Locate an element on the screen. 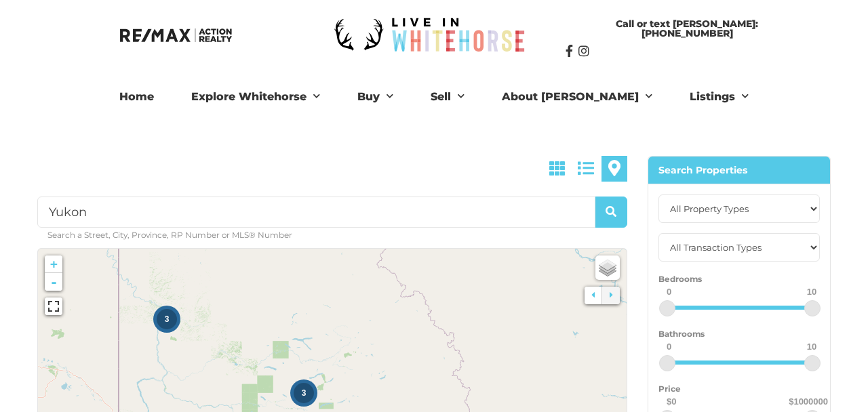  small: Price is located at coordinates (669, 389).